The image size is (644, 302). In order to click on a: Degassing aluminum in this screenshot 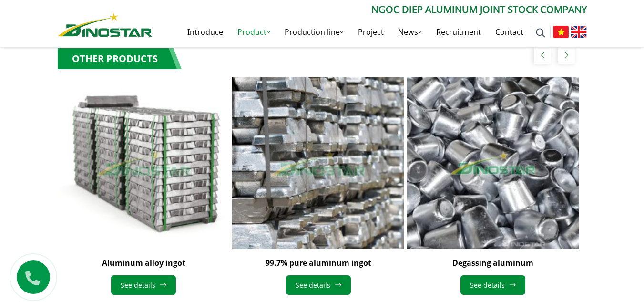, I will do `click(493, 263)`.